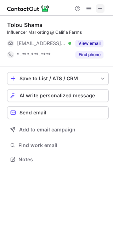 This screenshot has height=227, width=113. What do you see at coordinates (58, 78) in the screenshot?
I see `div: Save to List / ATS / CRM` at bounding box center [58, 78].